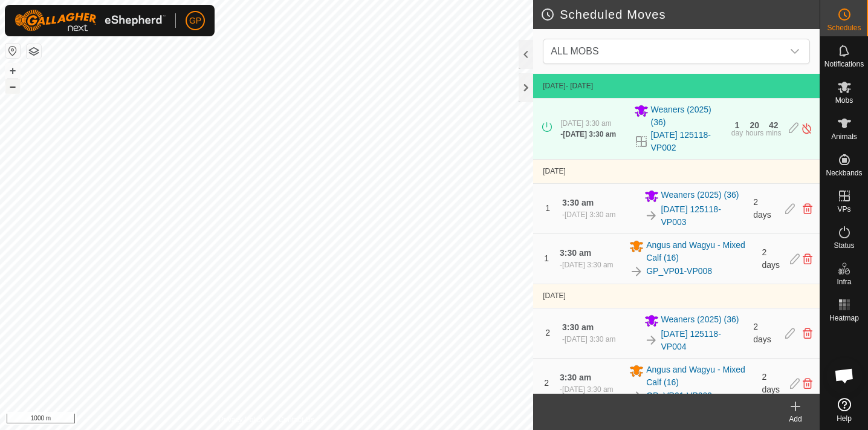 The image size is (868, 430). What do you see at coordinates (34, 51) in the screenshot?
I see `button: Map Layers` at bounding box center [34, 51].